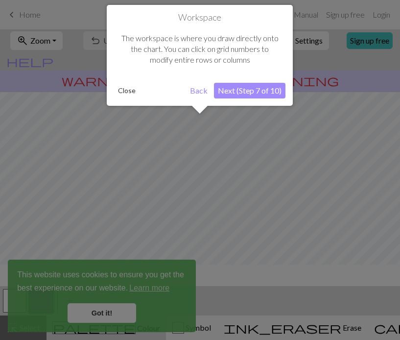 This screenshot has height=340, width=400. I want to click on div: The workspace is where you draw directly onto the chart. You can click on grid numbers to modify ..., so click(200, 49).